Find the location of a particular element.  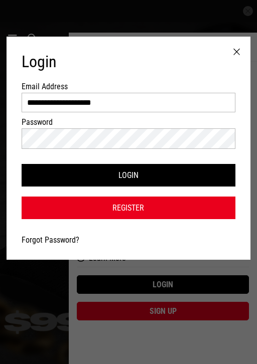

a: Register is located at coordinates (128, 208).